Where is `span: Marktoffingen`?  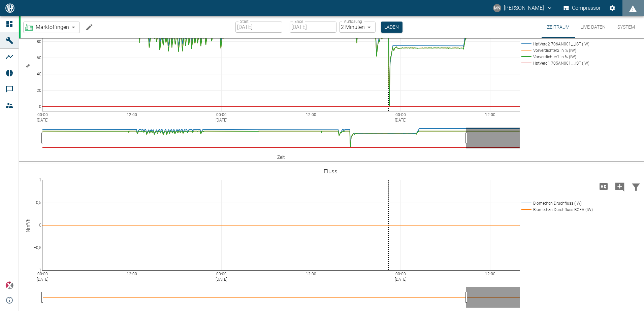
span: Marktoffingen is located at coordinates (52, 27).